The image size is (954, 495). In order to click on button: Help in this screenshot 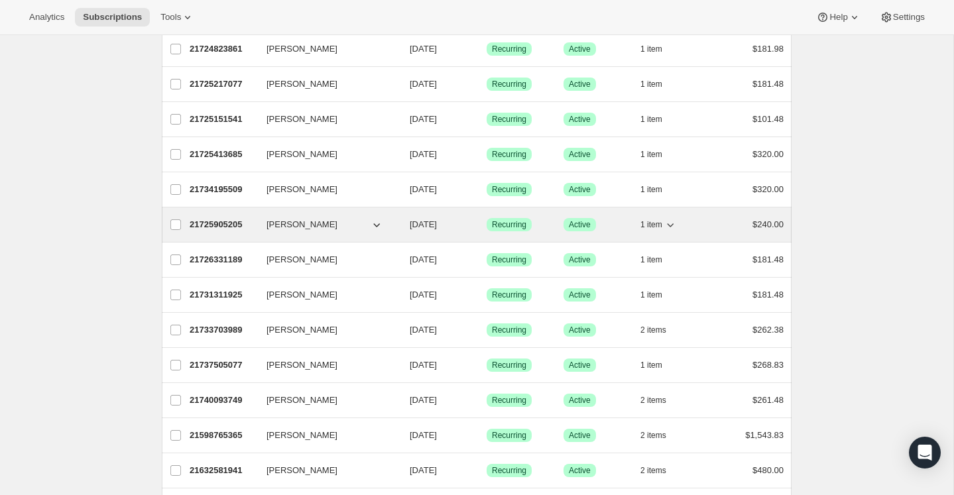, I will do `click(838, 17)`.